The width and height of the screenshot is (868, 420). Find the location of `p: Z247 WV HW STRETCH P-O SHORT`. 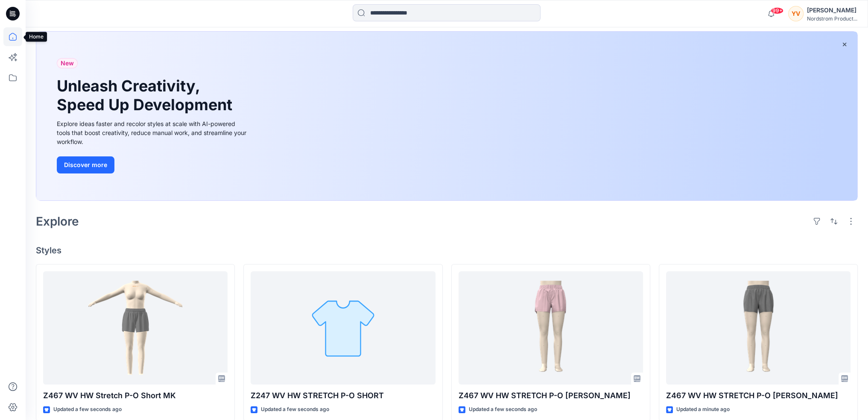

p: Z247 WV HW STRETCH P-O SHORT is located at coordinates (343, 396).